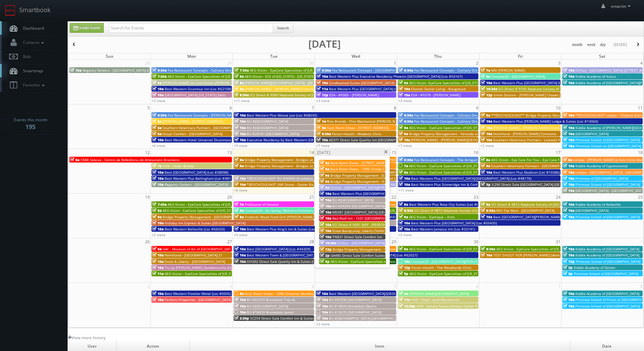 The height and width of the screenshot is (351, 644). What do you see at coordinates (261, 204) in the screenshot?
I see `span: ProSource of Oxnard` at bounding box center [261, 204].